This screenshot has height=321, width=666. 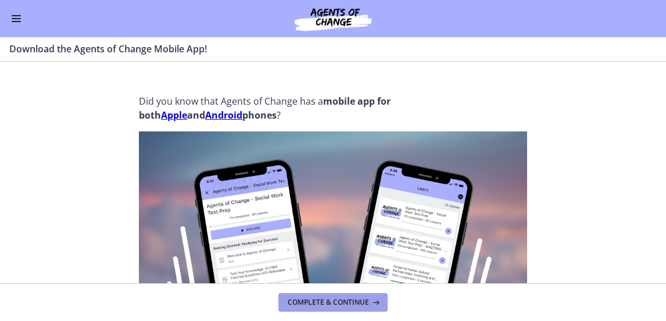 I want to click on strong: phones, so click(x=259, y=115).